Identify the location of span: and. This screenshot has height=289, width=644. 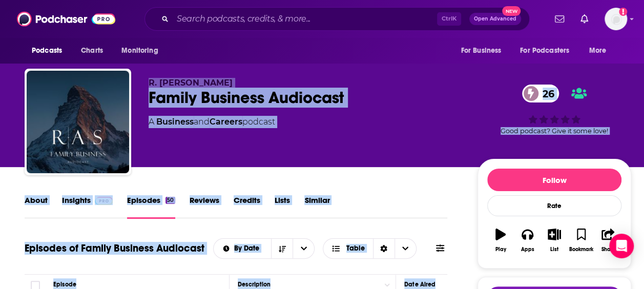
(201, 122).